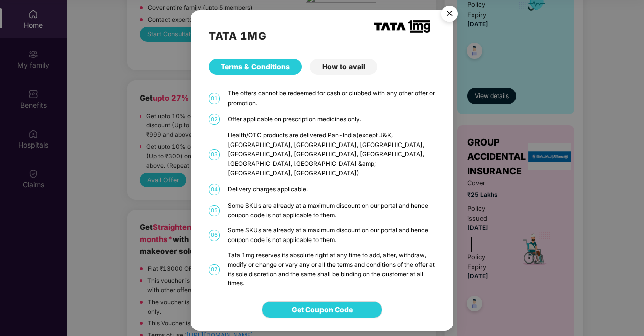  What do you see at coordinates (332, 270) in the screenshot?
I see `div: Tata 1mg reserves its absolute right at any time to add, alter, withdraw, modify or change or var...` at bounding box center [332, 270].